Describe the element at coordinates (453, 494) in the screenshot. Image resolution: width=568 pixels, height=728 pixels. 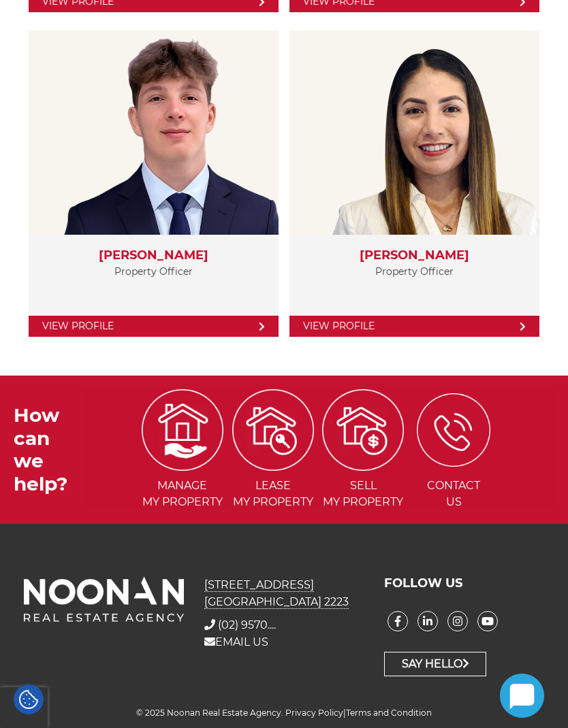
I see `span: Contact Us` at that location.